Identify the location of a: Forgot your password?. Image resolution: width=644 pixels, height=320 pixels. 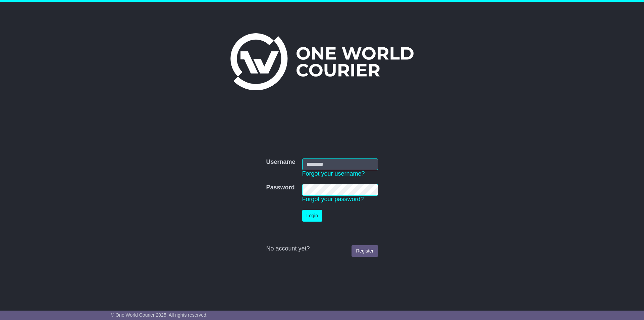
(333, 199).